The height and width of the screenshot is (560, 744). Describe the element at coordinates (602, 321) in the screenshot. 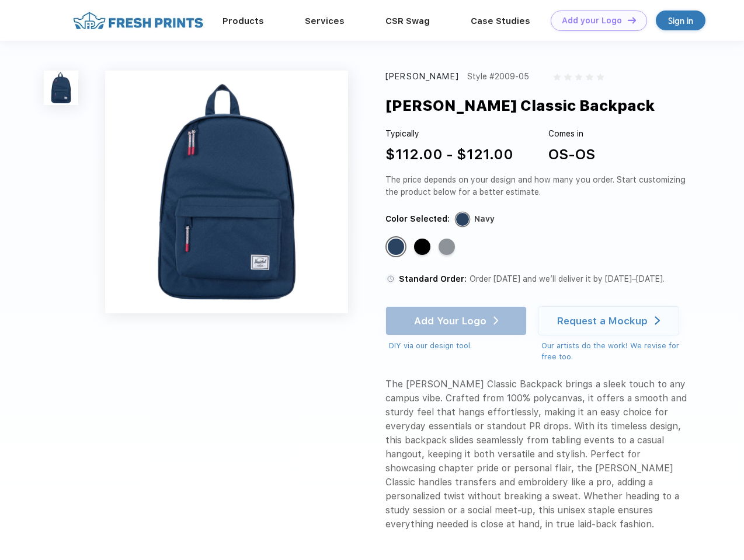

I see `div: Request a Mockup` at that location.